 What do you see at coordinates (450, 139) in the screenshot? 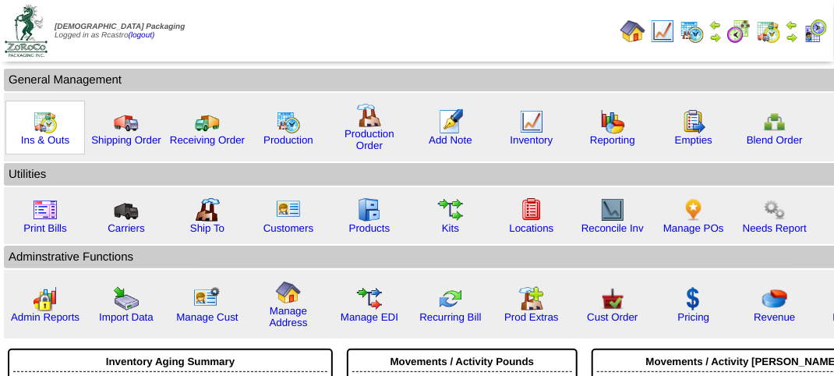
I see `a: Add Note` at bounding box center [450, 139].